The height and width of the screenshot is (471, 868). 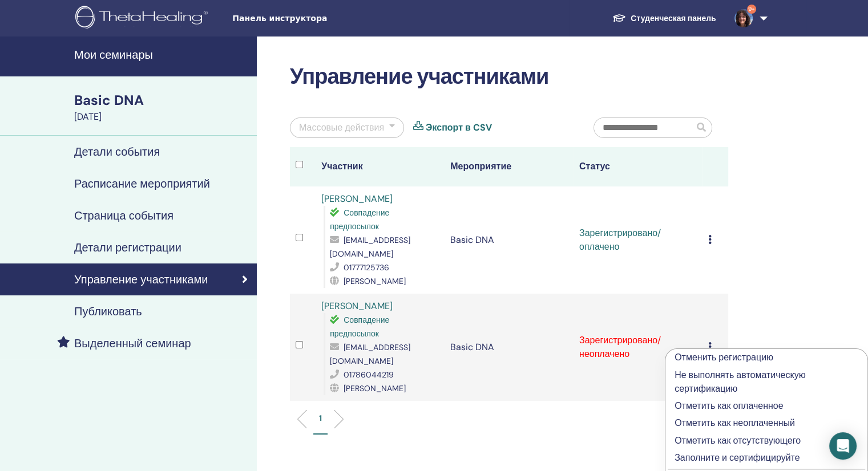 I want to click on p: Отметить как неоплаченный, so click(x=766, y=423).